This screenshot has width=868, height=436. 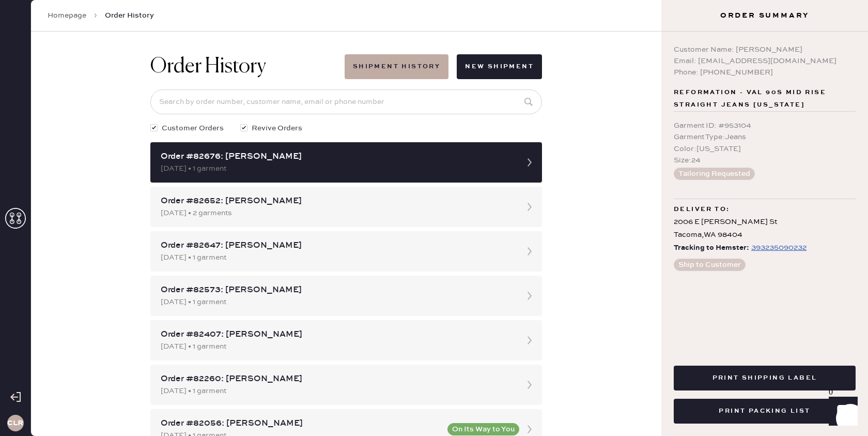 I want to click on td: 82676, so click(x=90, y=387).